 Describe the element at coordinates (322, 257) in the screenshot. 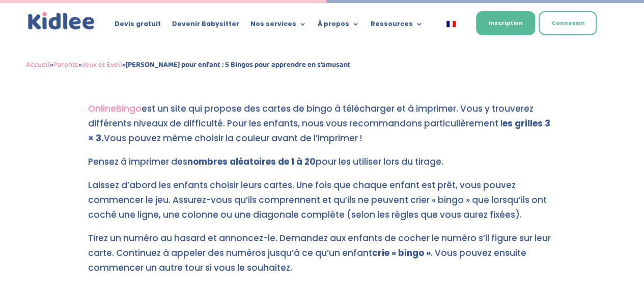

I see `p: Tirez un numéro au hasard et annoncez-le. Demandez aux enfants de cocher le numéro s’il figure su...` at that location.